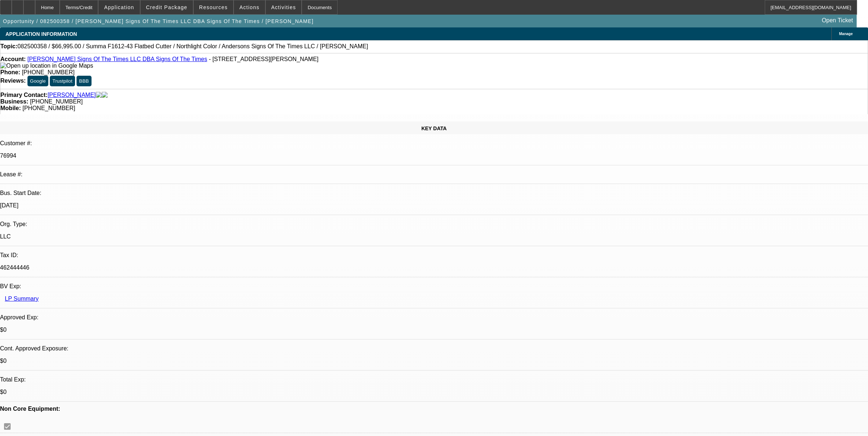 The width and height of the screenshot is (868, 436). Describe the element at coordinates (434, 129) in the screenshot. I see `span: KEY DATA` at that location.